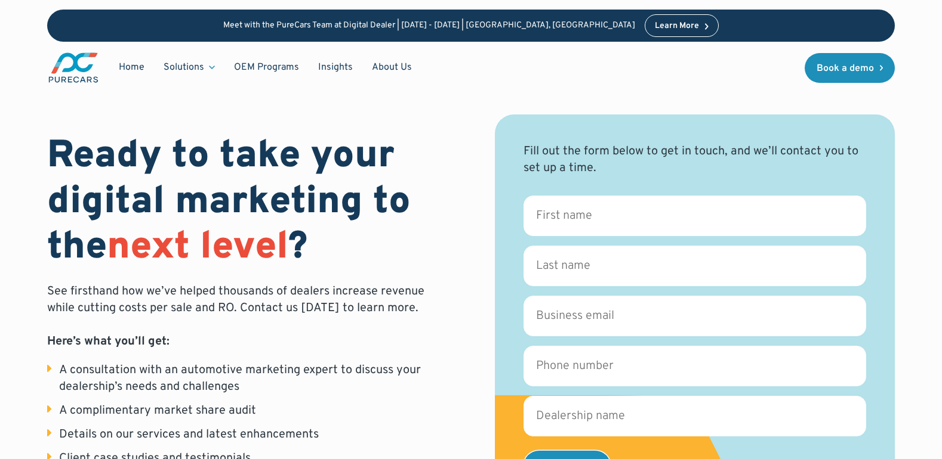 The width and height of the screenshot is (942, 459). Describe the element at coordinates (695, 416) in the screenshot. I see `input: Dealership name` at that location.